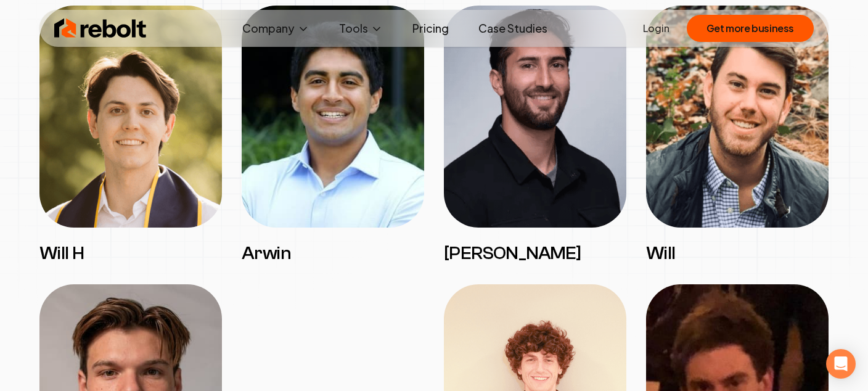 This screenshot has width=868, height=391. What do you see at coordinates (101, 29) in the screenshot?
I see `img: Rebolt Logo` at bounding box center [101, 29].